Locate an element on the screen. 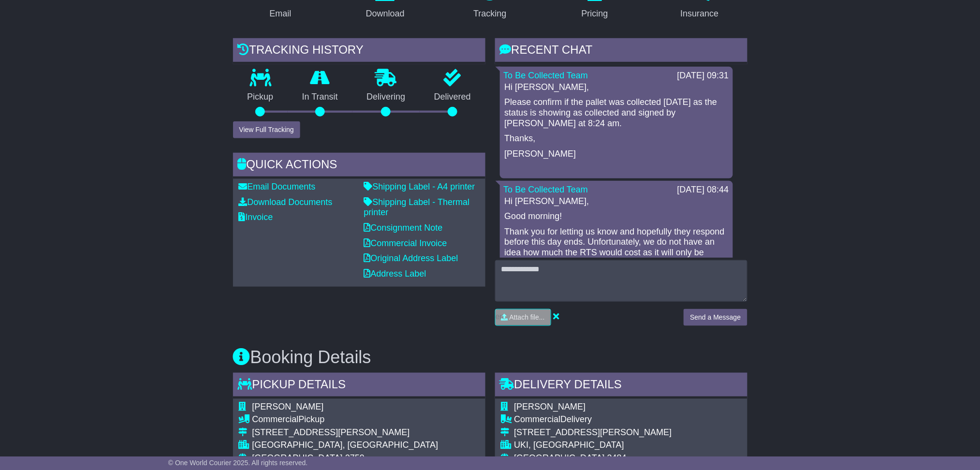 The image size is (980, 470). a: Email Documents is located at coordinates (277, 186).